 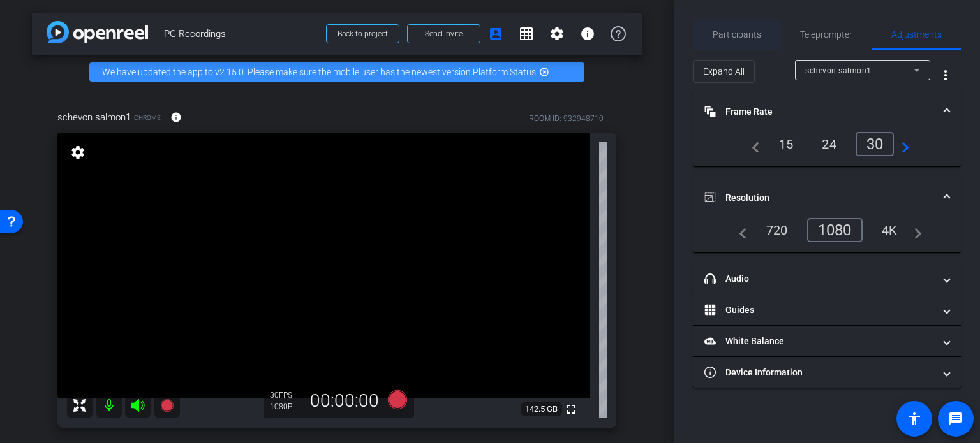 What do you see at coordinates (526, 34) in the screenshot?
I see `mat-icon: grid_on` at bounding box center [526, 34].